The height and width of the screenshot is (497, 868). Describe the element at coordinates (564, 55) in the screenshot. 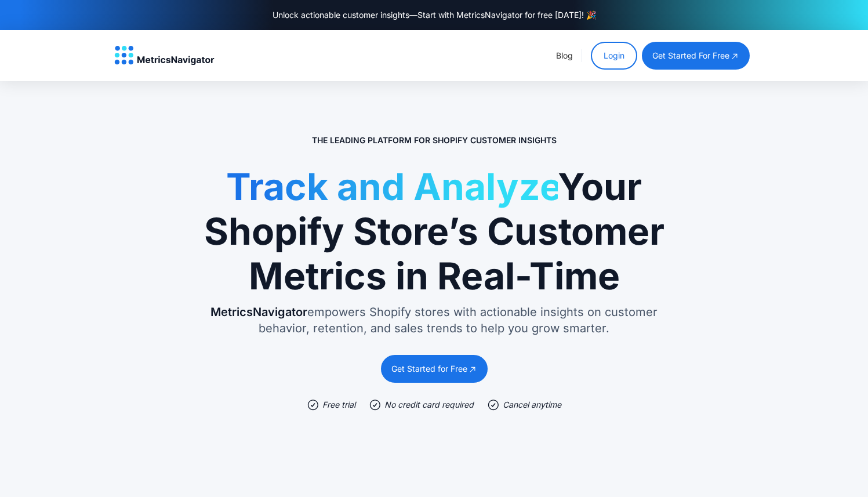

I see `a: Blog` at that location.